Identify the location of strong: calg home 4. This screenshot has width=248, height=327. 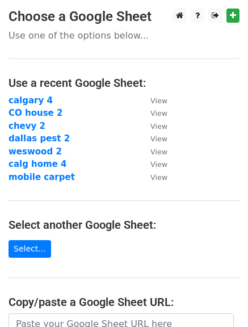
(37, 164).